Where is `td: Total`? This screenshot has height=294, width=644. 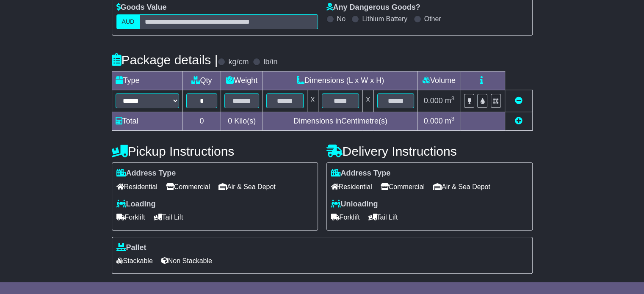
td: Total is located at coordinates (147, 121).